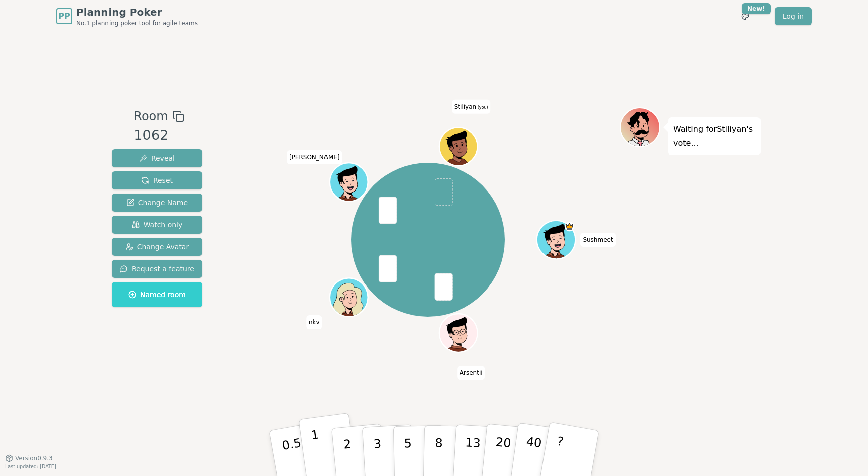  Describe the element at coordinates (137, 12) in the screenshot. I see `span: Planning Poker` at that location.